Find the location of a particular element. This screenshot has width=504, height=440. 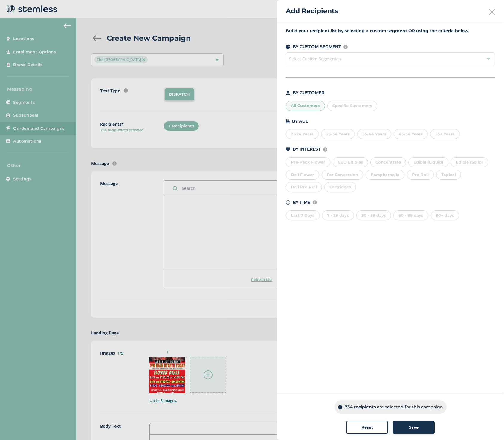

button: Reset is located at coordinates (367, 427).